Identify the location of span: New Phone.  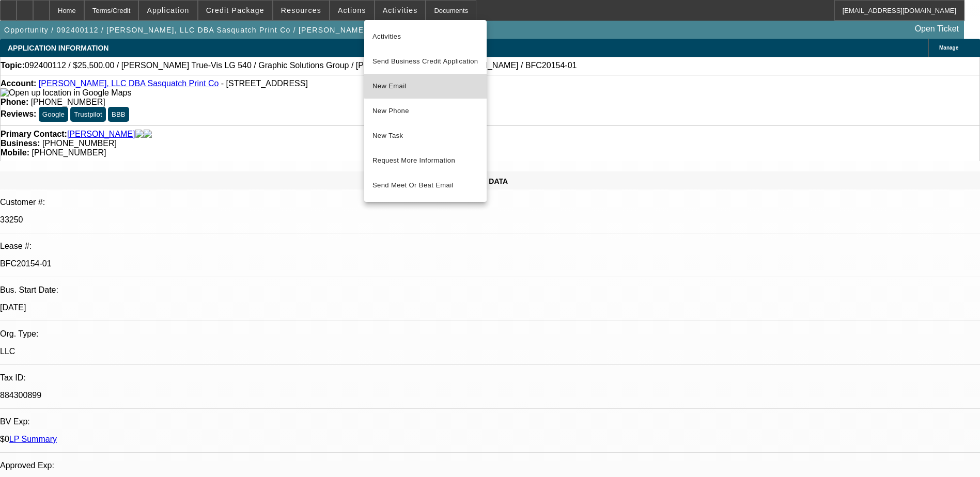
(425, 111).